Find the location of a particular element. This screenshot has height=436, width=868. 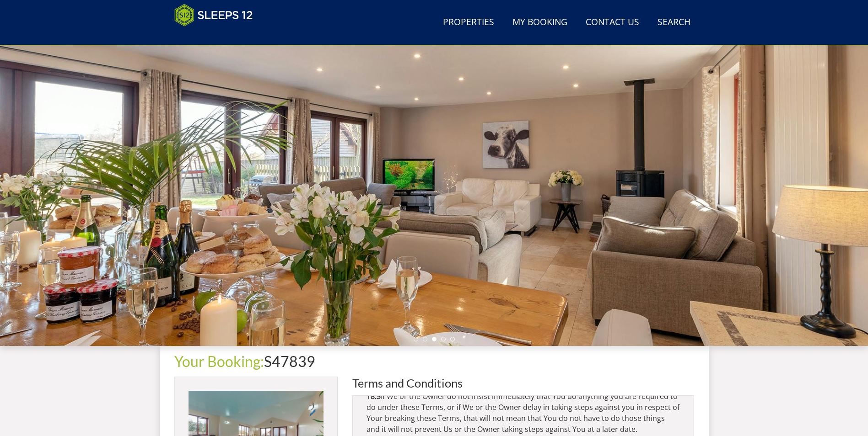

img: Sleeps 12 is located at coordinates (213, 15).